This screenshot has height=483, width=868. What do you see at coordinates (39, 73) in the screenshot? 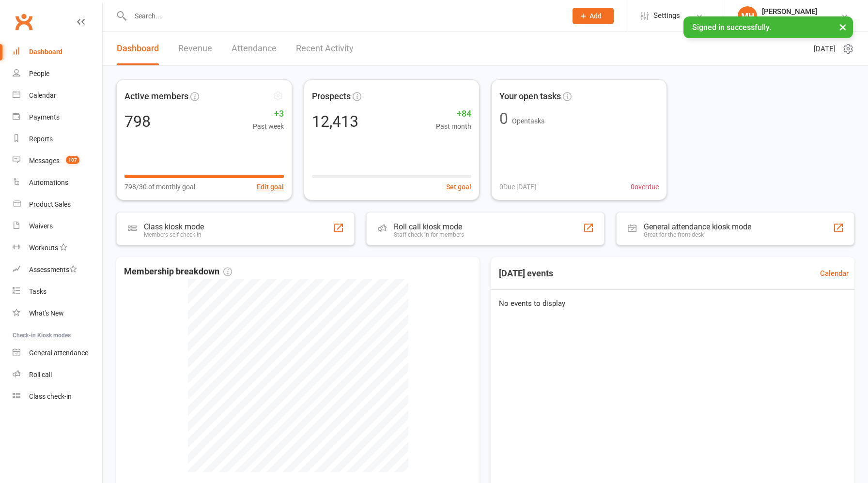
I see `div: People` at bounding box center [39, 73].